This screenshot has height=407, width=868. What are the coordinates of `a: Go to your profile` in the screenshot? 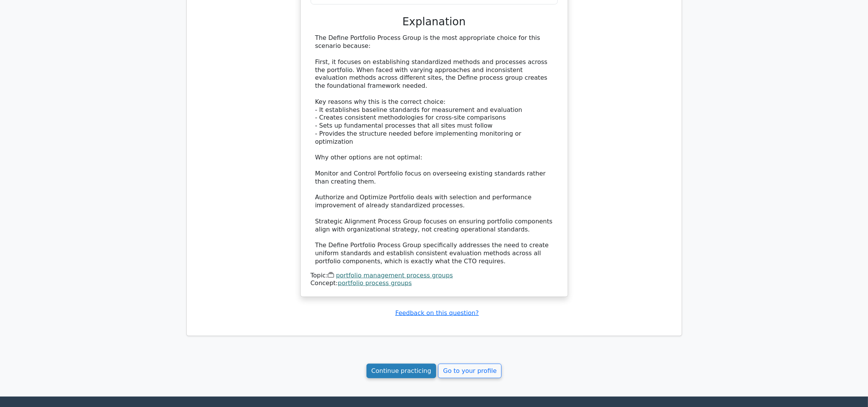 It's located at (470, 370).